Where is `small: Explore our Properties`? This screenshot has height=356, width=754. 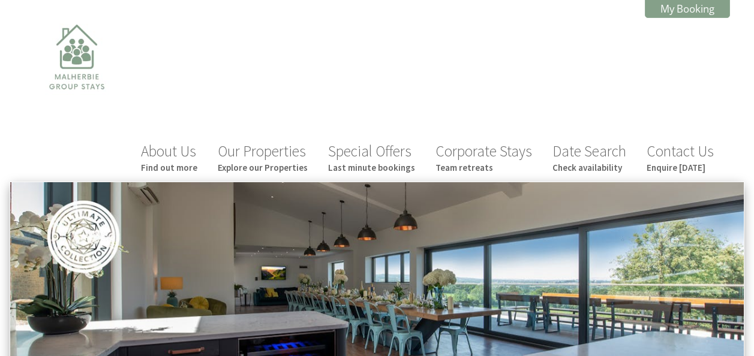 small: Explore our Properties is located at coordinates (263, 167).